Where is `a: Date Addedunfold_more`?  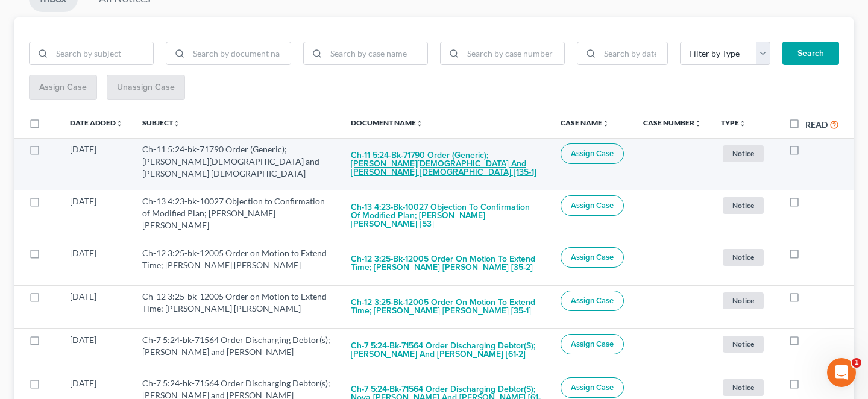 a: Date Addedunfold_more is located at coordinates (96, 122).